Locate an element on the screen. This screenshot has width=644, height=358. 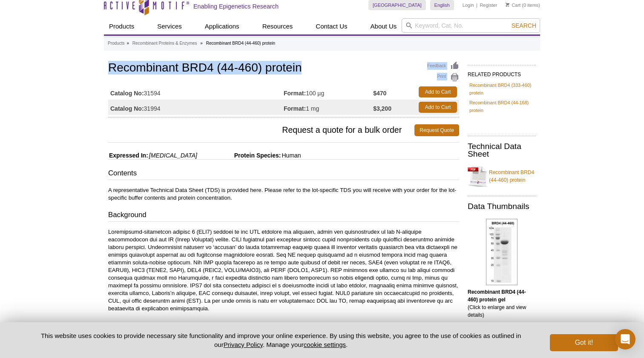
a: Recombinant BRD4 (44-168) protein is located at coordinates (502, 107).